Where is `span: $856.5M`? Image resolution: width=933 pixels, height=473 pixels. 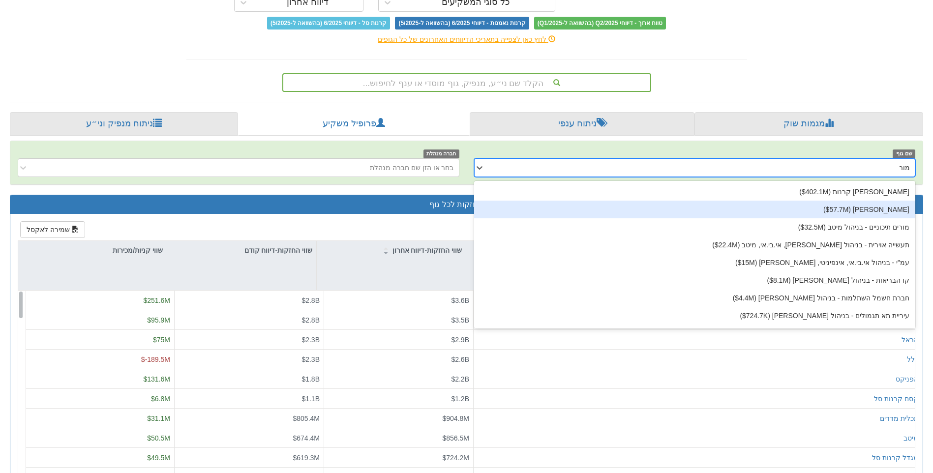 span: $856.5M is located at coordinates (456, 438).